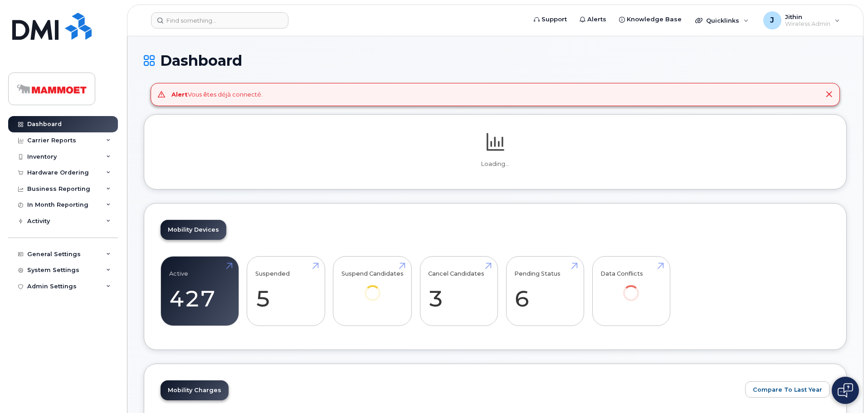  Describe the element at coordinates (179, 94) in the screenshot. I see `strong: Alert` at that location.